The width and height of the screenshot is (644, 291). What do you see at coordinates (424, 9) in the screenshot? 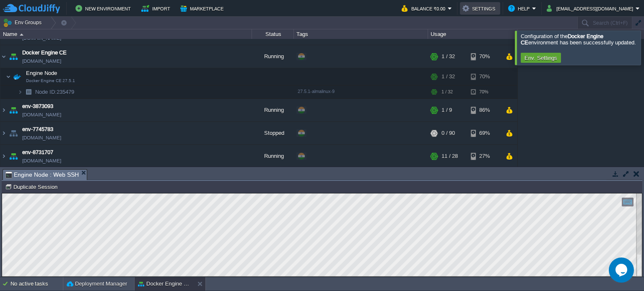
I see `button: Balance ₹0.00` at bounding box center [424, 9].